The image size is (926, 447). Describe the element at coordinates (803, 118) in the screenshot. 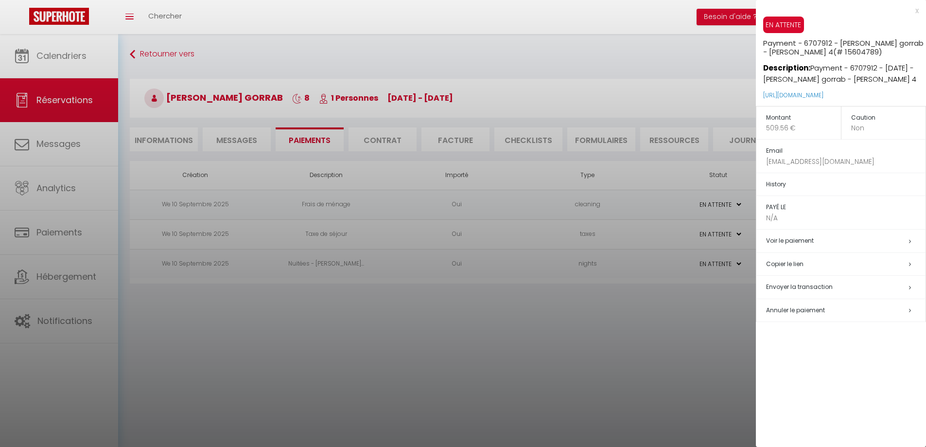

I see `h5: Montant` at that location.